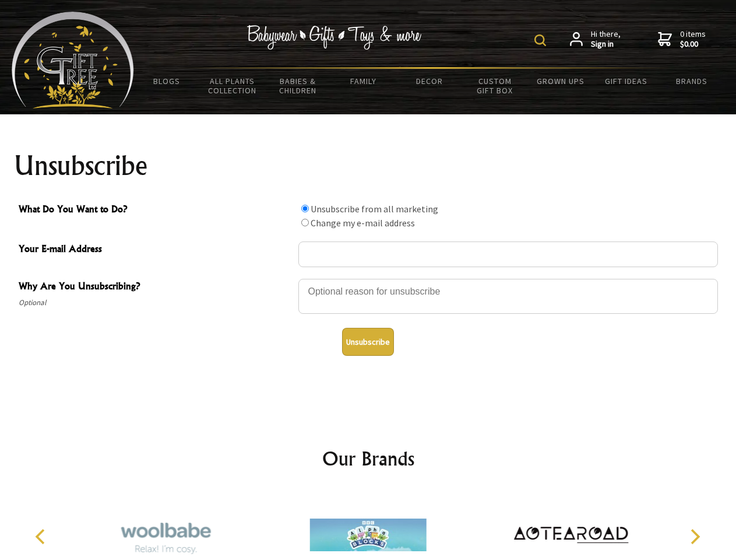  Describe the element at coordinates (368, 165) in the screenshot. I see `h1: Unsubscribe` at that location.